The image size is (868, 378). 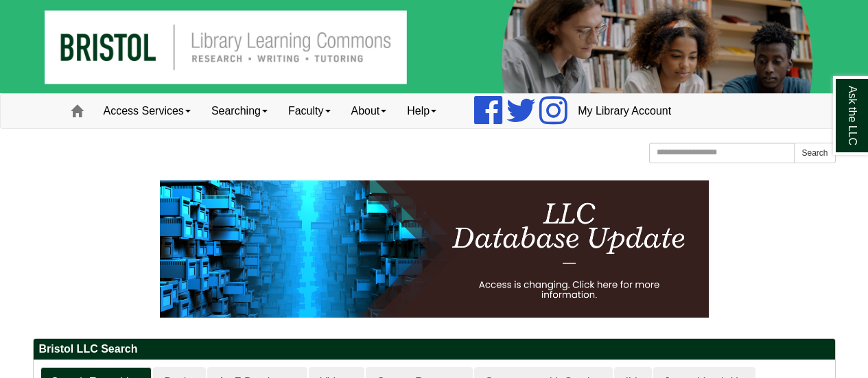 What do you see at coordinates (310, 111) in the screenshot?
I see `a: Faculty` at bounding box center [310, 111].